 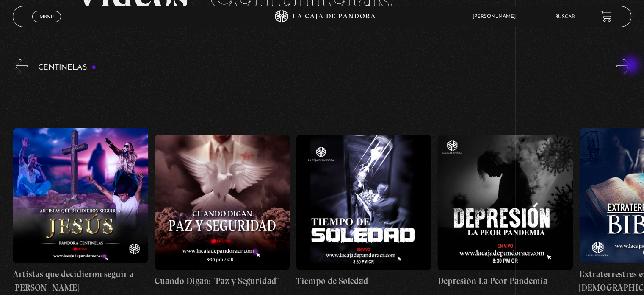 What do you see at coordinates (67, 68) in the screenshot?
I see `h3: Centinelas` at bounding box center [67, 68].